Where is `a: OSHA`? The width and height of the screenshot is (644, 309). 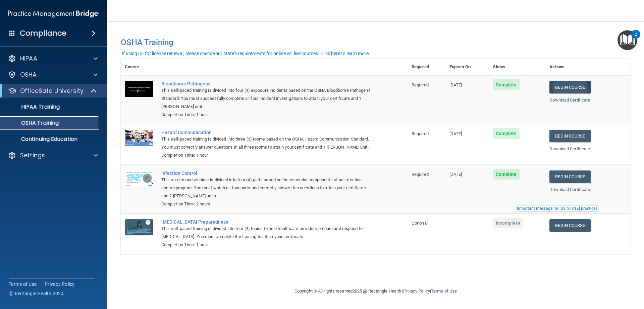
a: OSHA is located at coordinates (52, 74).